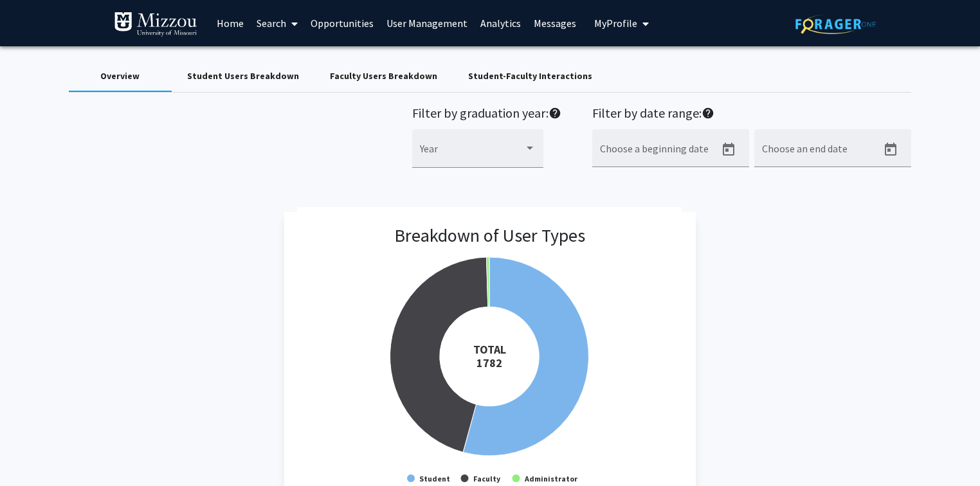 The height and width of the screenshot is (486, 980). What do you see at coordinates (500, 23) in the screenshot?
I see `a: Analytics` at bounding box center [500, 23].